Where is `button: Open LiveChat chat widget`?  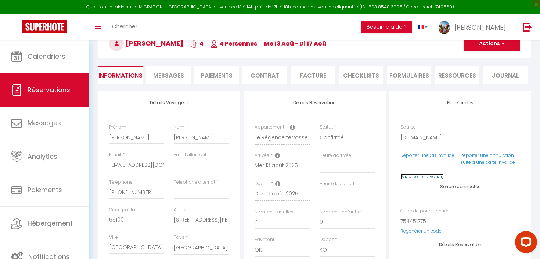
button: Open LiveChat chat widget is located at coordinates (17, 14).